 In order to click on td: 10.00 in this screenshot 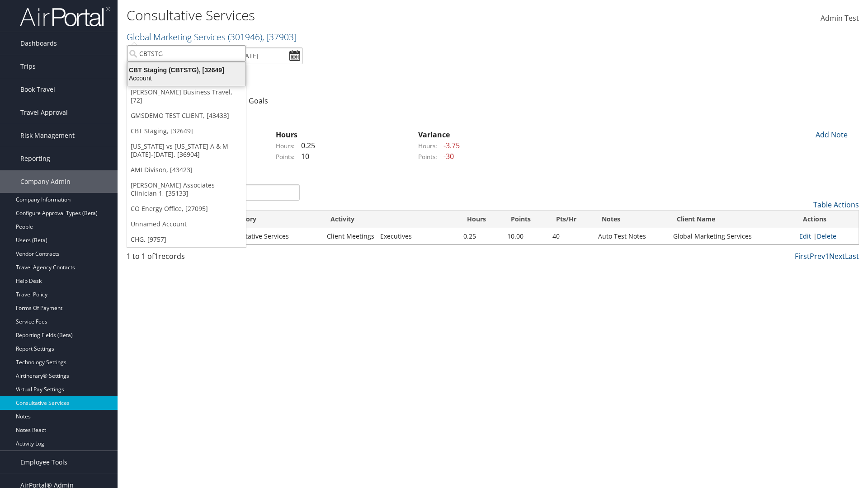, I will do `click(525, 237)`.